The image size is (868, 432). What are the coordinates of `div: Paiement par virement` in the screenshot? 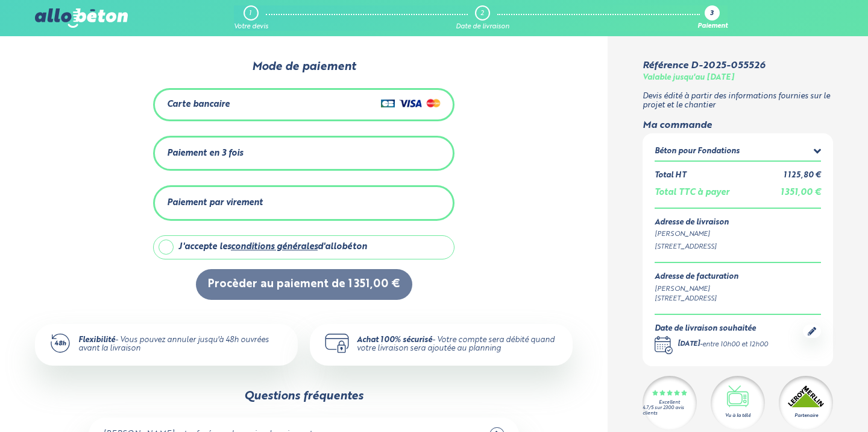 It's located at (215, 203).